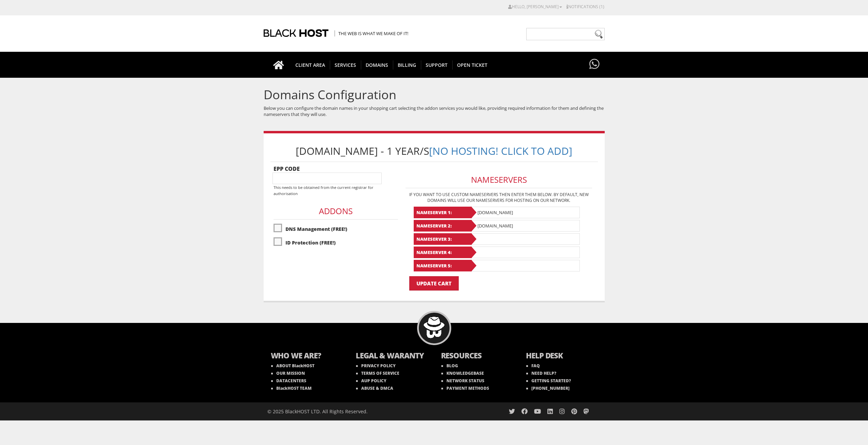  What do you see at coordinates (310, 65) in the screenshot?
I see `span: CLIENT AREA` at bounding box center [310, 65].